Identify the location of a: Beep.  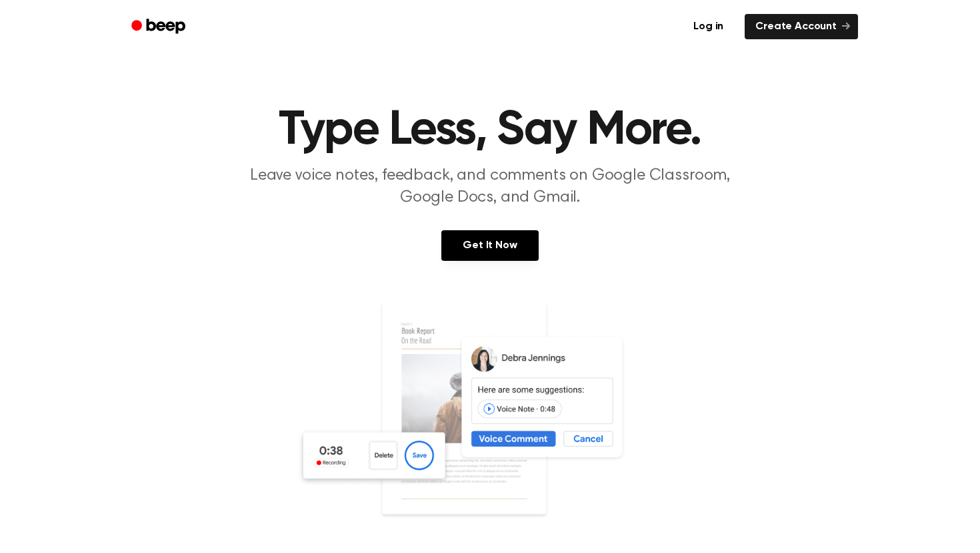
(159, 26).